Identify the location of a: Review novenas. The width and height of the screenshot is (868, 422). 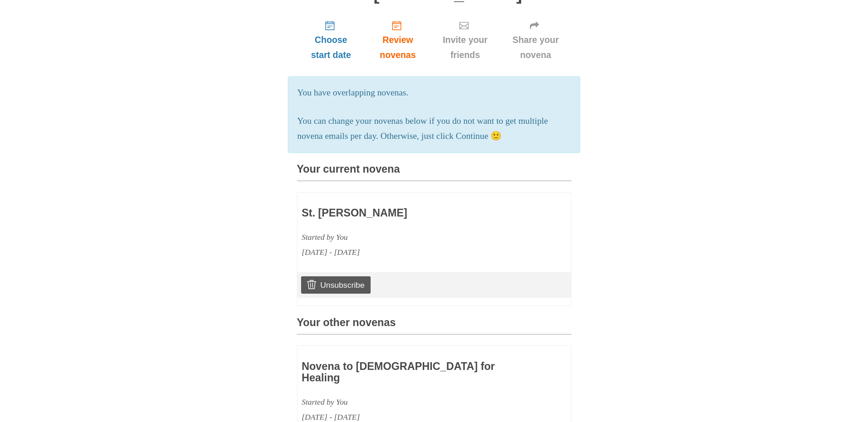
(398, 39).